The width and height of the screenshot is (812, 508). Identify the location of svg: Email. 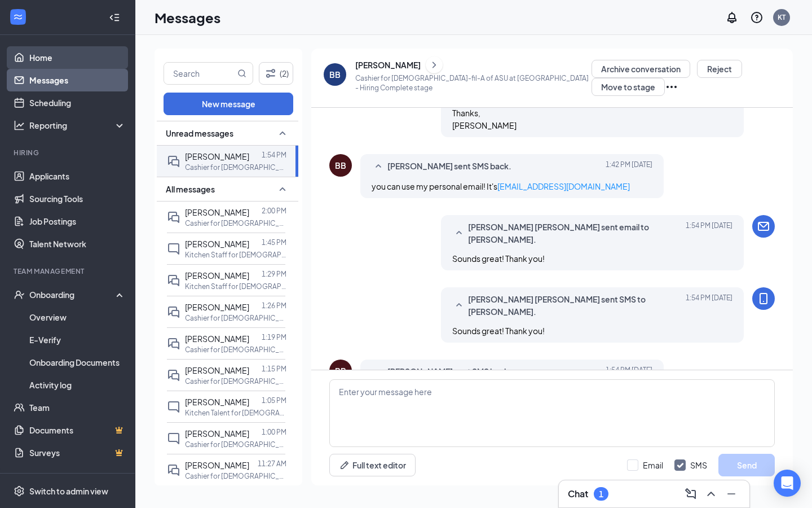
(763, 226).